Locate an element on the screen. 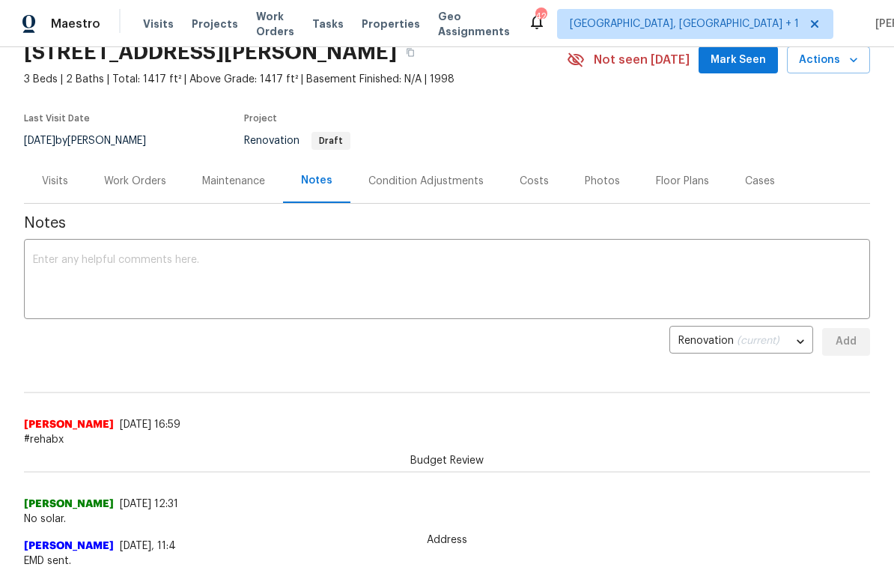 The image size is (894, 588). div: Cases is located at coordinates (760, 181).